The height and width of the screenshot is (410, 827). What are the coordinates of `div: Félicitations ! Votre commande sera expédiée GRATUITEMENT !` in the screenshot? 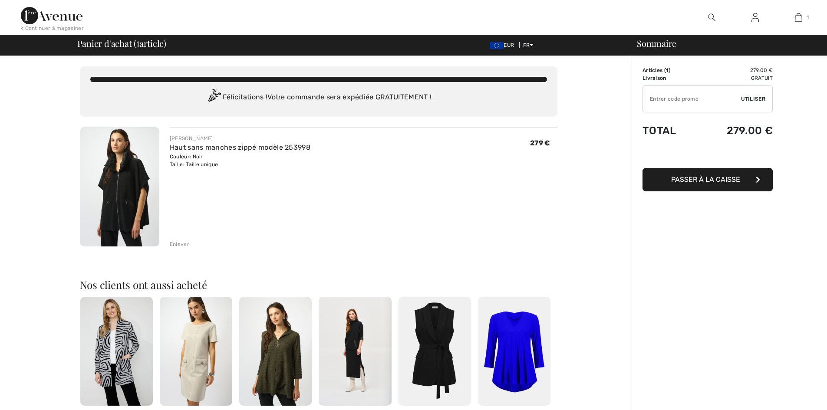 It's located at (319, 98).